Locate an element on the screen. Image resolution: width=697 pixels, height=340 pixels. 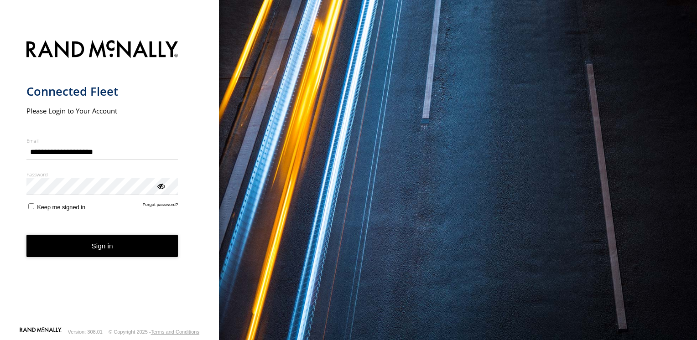
img: Rand McNally is located at coordinates (102, 50).